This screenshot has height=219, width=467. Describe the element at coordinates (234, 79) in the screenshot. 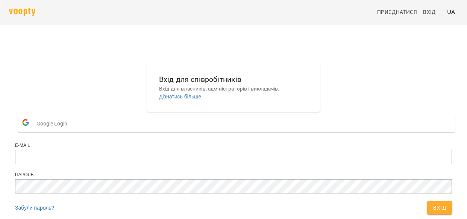

I see `h6: Вхід для співробітників` at that location.